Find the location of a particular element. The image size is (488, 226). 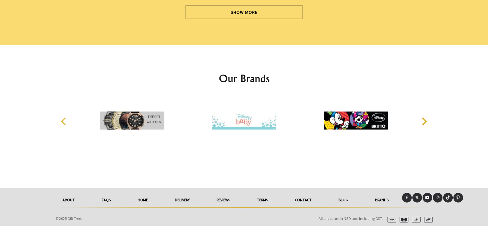

a: Pinterest is located at coordinates (459, 197).